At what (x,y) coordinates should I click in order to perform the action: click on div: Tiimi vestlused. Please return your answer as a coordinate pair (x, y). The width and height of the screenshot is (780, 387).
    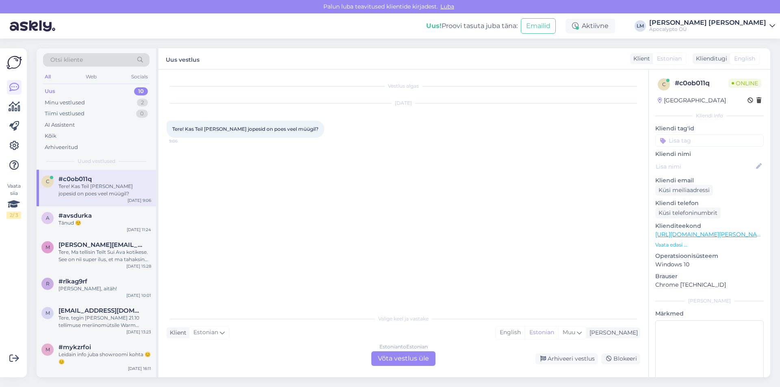
    Looking at the image, I should click on (65, 114).